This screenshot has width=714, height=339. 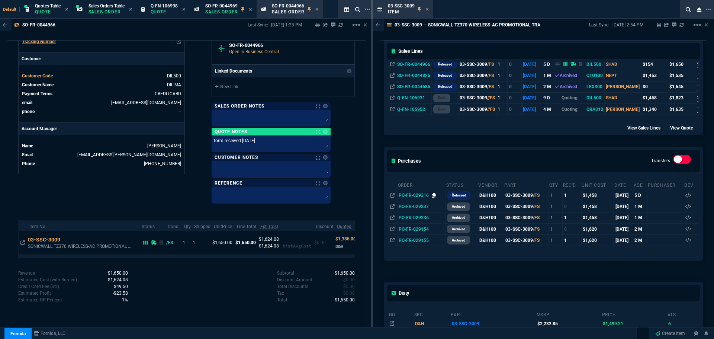 What do you see at coordinates (27, 103) in the screenshot?
I see `span: email` at bounding box center [27, 103].